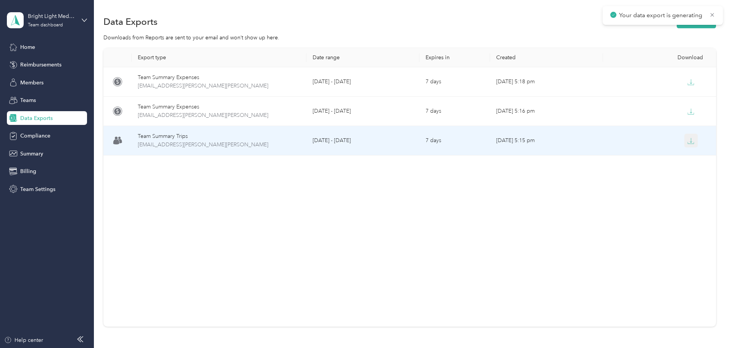 The image size is (729, 348). I want to click on span: Home, so click(27, 47).